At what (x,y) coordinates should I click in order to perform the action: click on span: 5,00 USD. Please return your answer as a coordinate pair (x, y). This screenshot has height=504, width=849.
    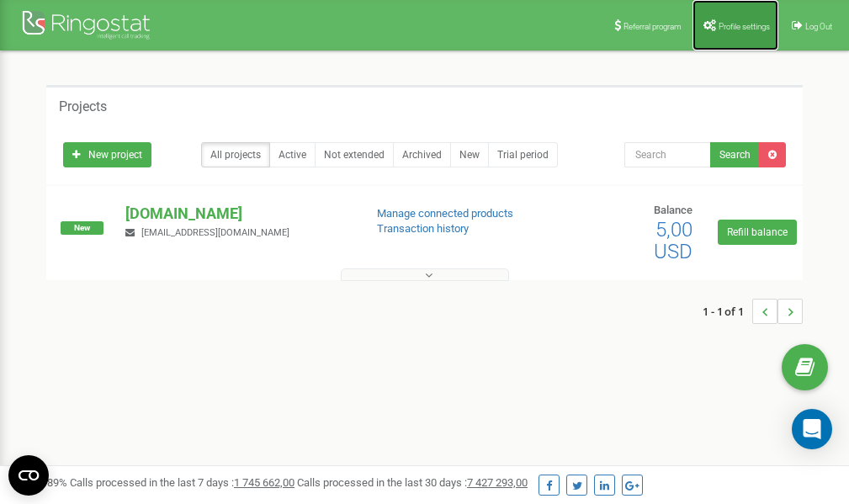
    Looking at the image, I should click on (673, 241).